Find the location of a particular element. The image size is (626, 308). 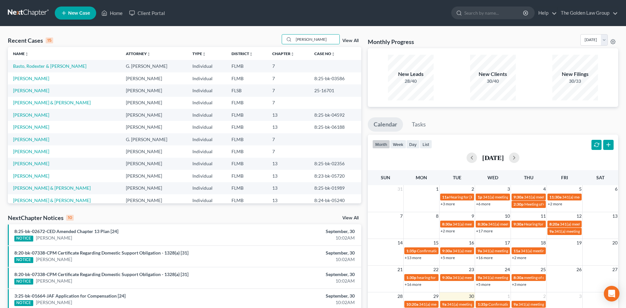

button: month is located at coordinates (381, 144).